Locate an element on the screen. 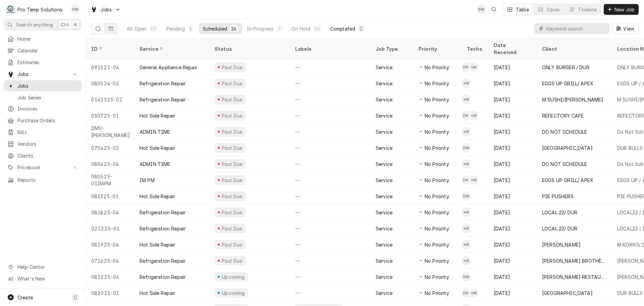  span: K is located at coordinates (76, 25).